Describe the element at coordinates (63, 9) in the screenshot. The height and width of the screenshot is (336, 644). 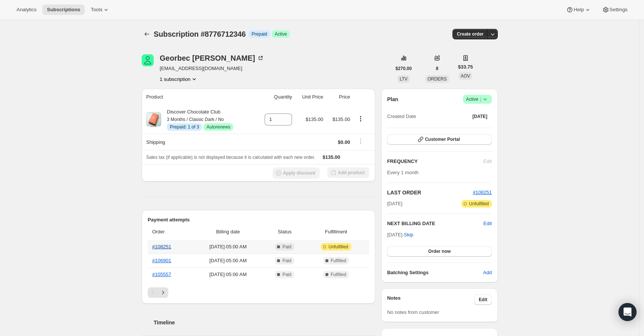
I see `span: Subscriptions` at that location.